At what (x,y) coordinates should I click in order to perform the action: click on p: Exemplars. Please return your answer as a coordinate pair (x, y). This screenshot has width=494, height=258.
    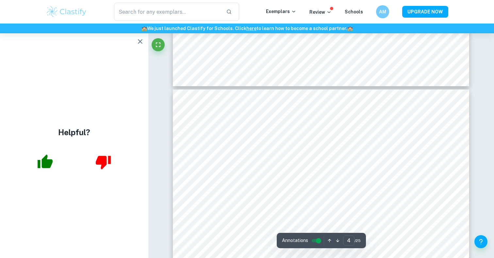
    Looking at the image, I should click on (281, 11).